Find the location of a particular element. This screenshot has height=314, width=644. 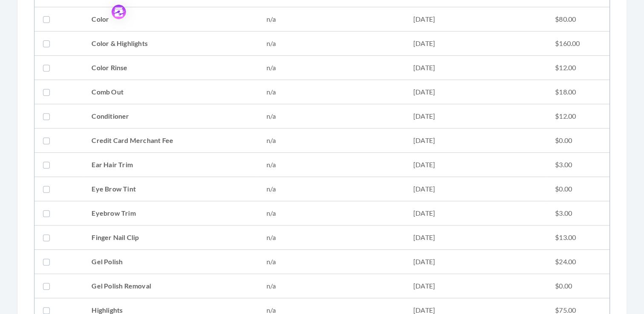

td: $24.00 is located at coordinates (578, 261).